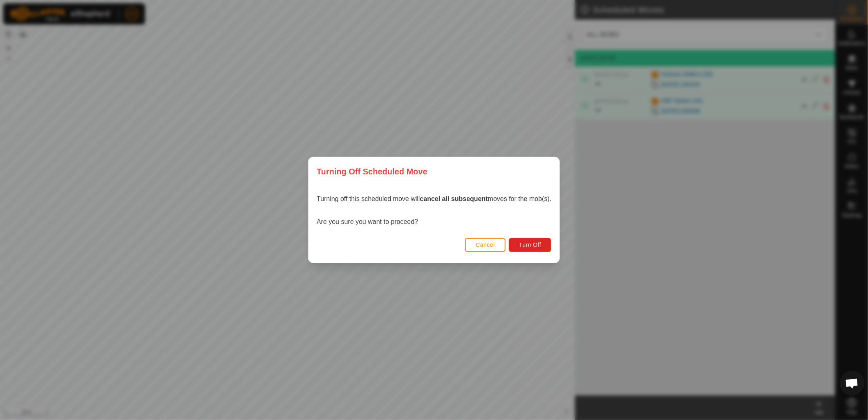  Describe the element at coordinates (434, 199) in the screenshot. I see `p: Turning off this scheduled move will moves for the mob(s).` at that location.